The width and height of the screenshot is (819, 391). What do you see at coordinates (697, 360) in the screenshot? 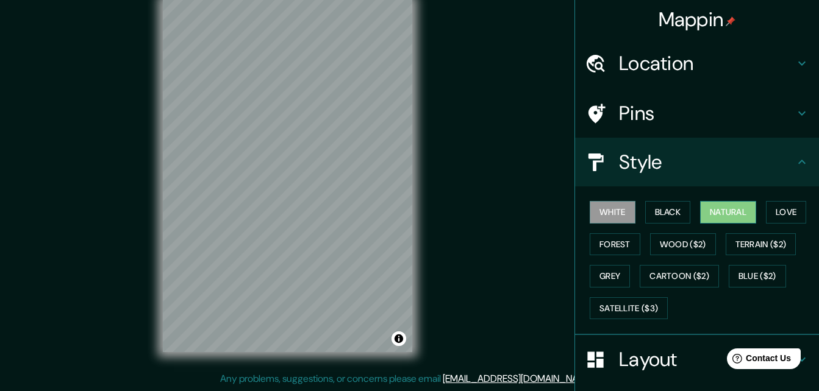
I see `div: Layout` at bounding box center [697, 360].